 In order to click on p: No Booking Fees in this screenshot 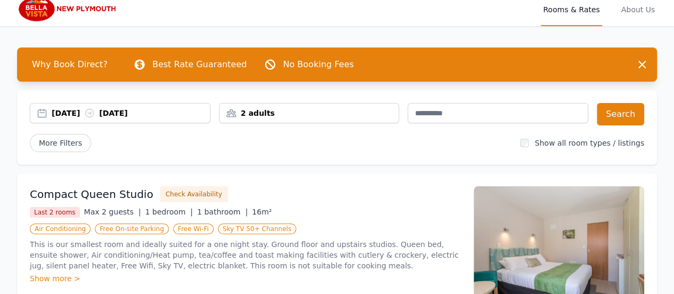, I will do `click(318, 64)`.